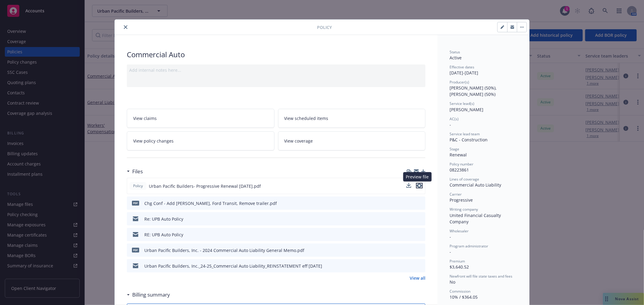  I want to click on div: Billing summary, so click(148, 295).